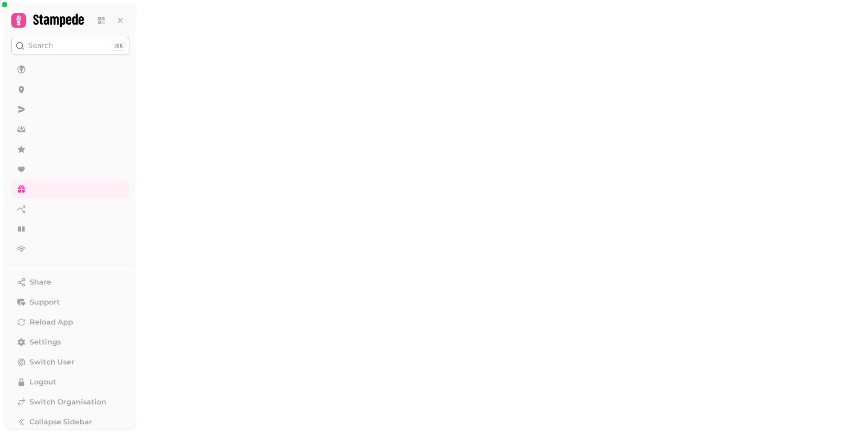  What do you see at coordinates (70, 303) in the screenshot?
I see `button: Support` at bounding box center [70, 303].